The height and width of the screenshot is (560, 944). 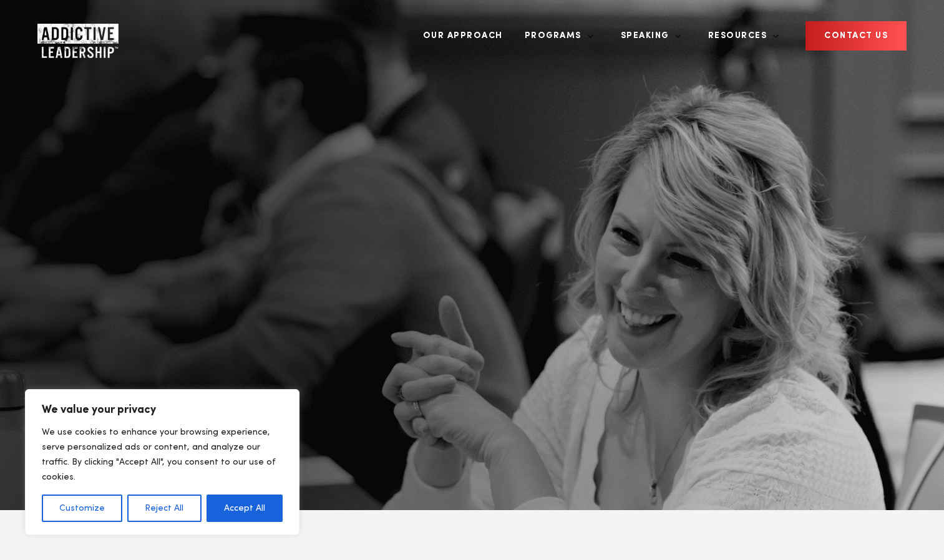 What do you see at coordinates (162, 455) in the screenshot?
I see `p: We use cookies to enhance your browsing experience, serve personalized ads or content, and analyz...` at bounding box center [162, 455].